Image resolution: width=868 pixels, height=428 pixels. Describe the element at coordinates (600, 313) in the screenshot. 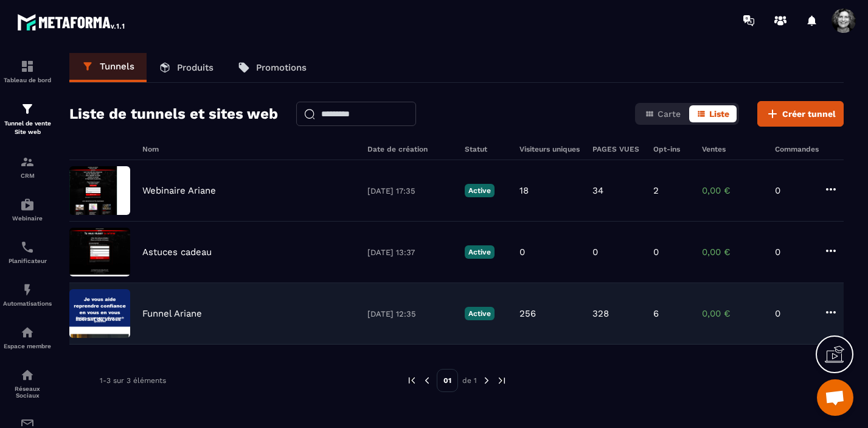

I see `p: 328` at that location.